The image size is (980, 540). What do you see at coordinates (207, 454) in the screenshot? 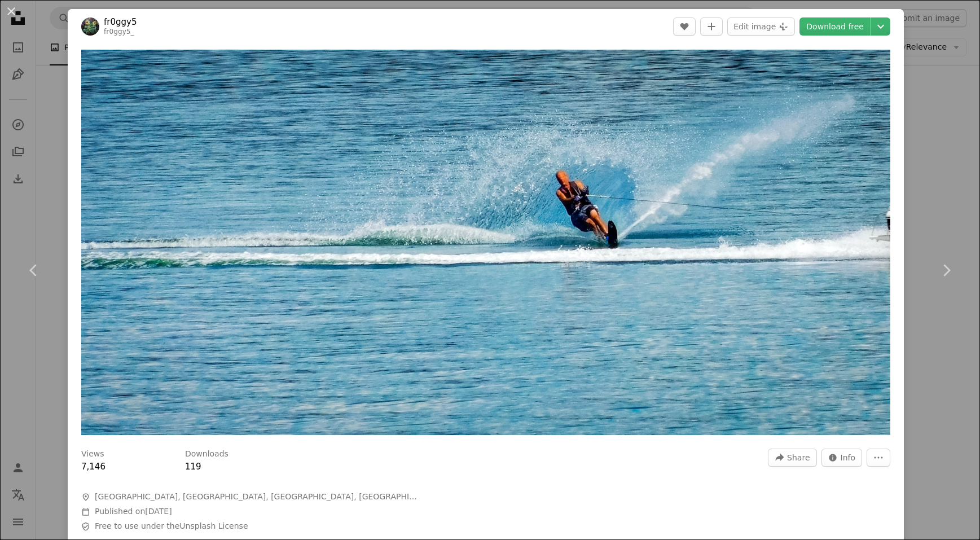
I see `h3: Downloads` at bounding box center [207, 454].